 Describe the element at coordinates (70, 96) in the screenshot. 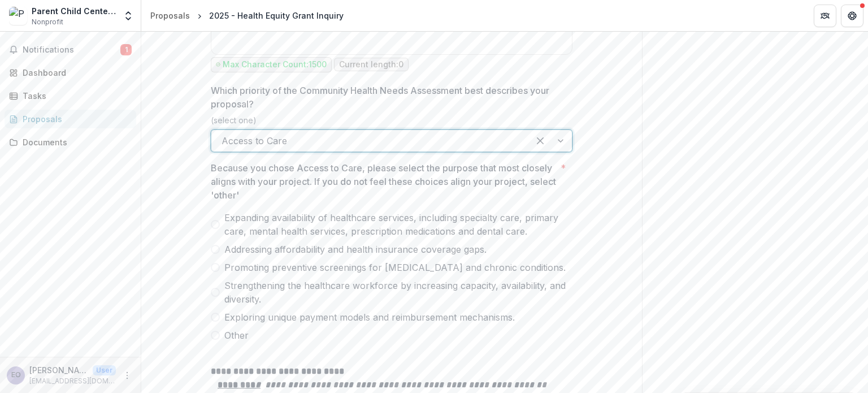

I see `a: Tasks` at that location.